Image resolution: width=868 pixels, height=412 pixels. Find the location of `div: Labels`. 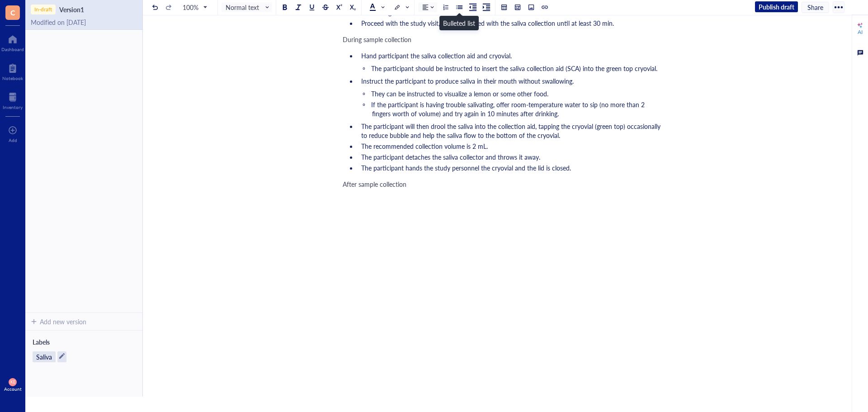

div: Labels is located at coordinates (84, 342).